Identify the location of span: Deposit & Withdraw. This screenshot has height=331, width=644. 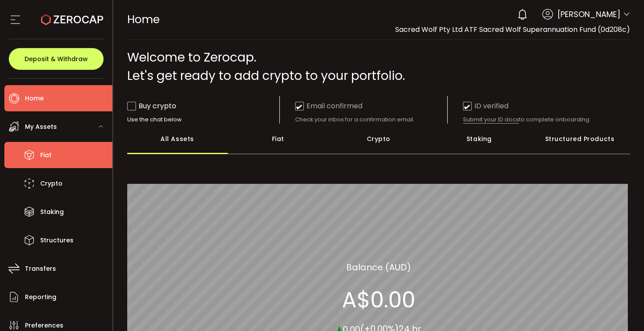
(56, 59).